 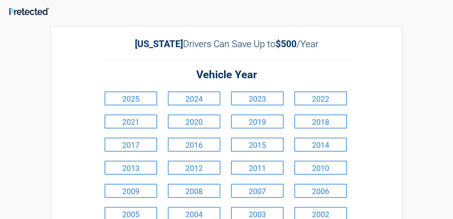 What do you see at coordinates (29, 11) in the screenshot?
I see `img: Main Logo` at bounding box center [29, 11].